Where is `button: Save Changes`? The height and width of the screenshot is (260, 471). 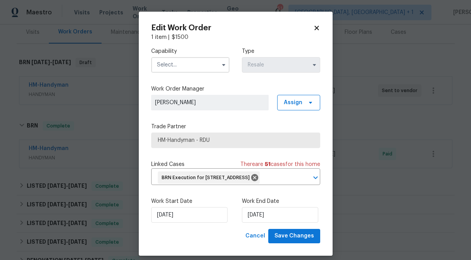 button: Save Changes is located at coordinates (294, 235).